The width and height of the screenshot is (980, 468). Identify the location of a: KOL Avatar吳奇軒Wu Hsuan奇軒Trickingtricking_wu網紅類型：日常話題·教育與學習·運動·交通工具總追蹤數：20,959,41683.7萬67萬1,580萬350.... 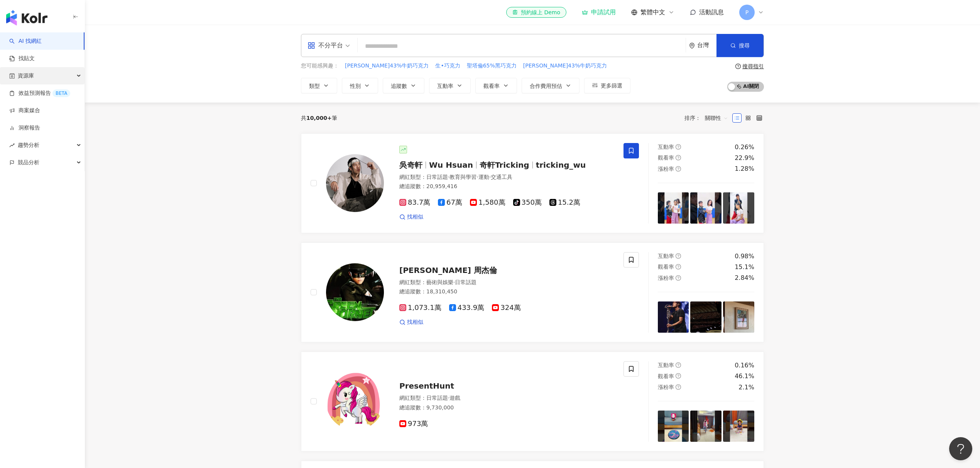
(532, 183).